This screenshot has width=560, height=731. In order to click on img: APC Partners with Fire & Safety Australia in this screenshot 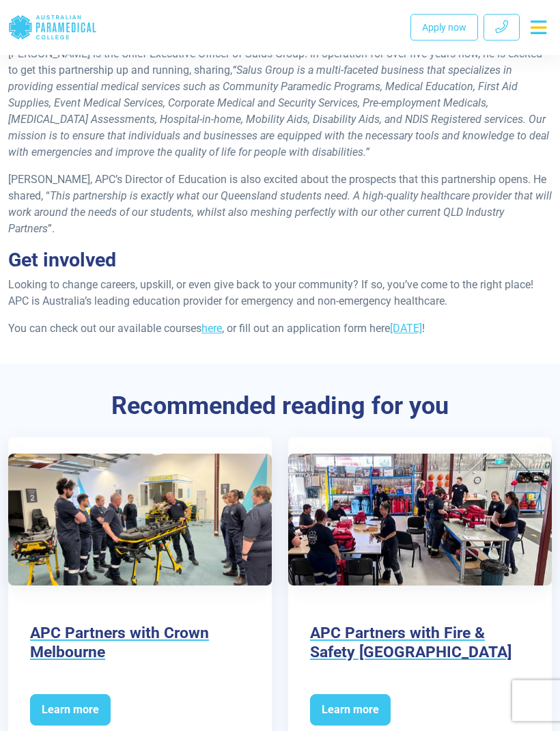, I will do `click(420, 520)`.